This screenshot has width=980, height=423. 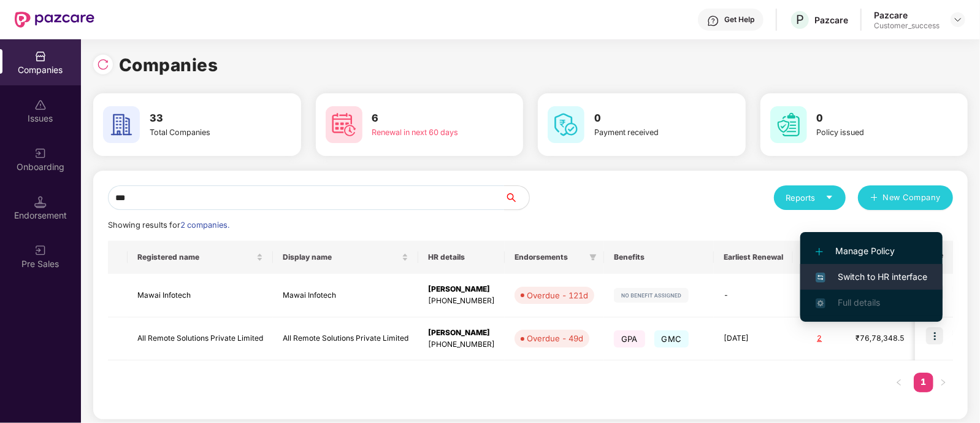 What do you see at coordinates (40, 105) in the screenshot?
I see `img: svg+xml;base64,PHN2ZyBpZD0iSXNzdWVzX2Rpc2FibGVkIiB4bWxucz0iaHR0cDovL3d3dy53My5vcmcvMjAwMC9zdmciIH...` at bounding box center [40, 105].